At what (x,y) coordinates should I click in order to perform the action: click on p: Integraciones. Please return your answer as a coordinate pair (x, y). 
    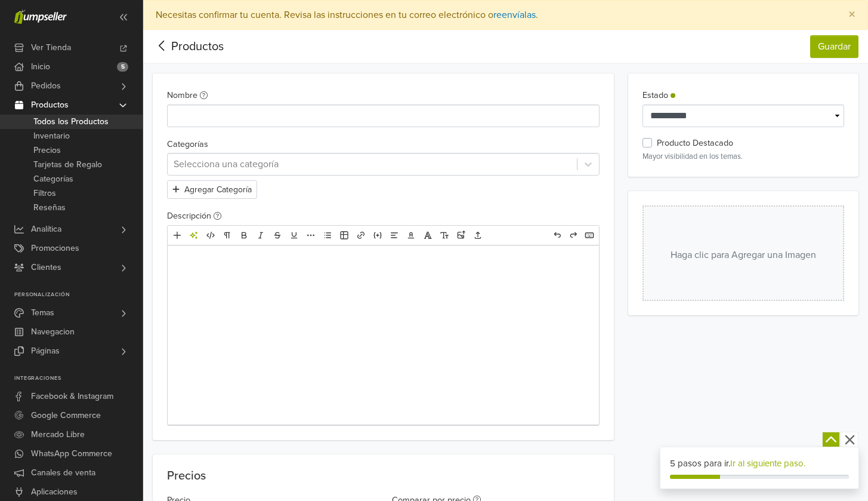
    Looking at the image, I should click on (78, 379).